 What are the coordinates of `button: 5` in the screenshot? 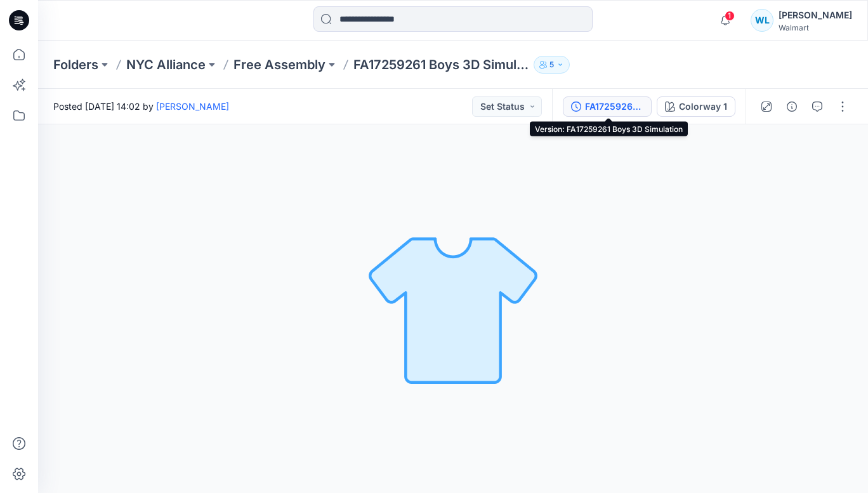 It's located at (551, 65).